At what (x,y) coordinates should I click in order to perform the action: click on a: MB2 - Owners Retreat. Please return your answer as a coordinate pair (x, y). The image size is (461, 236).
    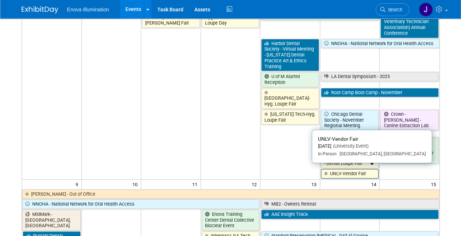
    Looking at the image, I should click on (350, 204).